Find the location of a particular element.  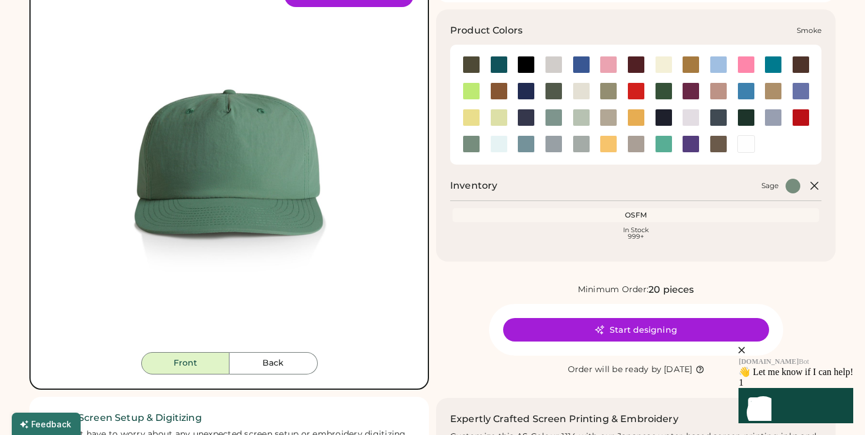

button: Back is located at coordinates (274, 364).